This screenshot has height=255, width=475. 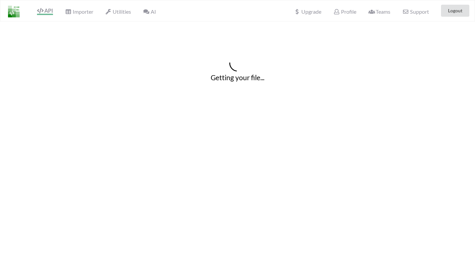 I want to click on span: Support, so click(x=416, y=12).